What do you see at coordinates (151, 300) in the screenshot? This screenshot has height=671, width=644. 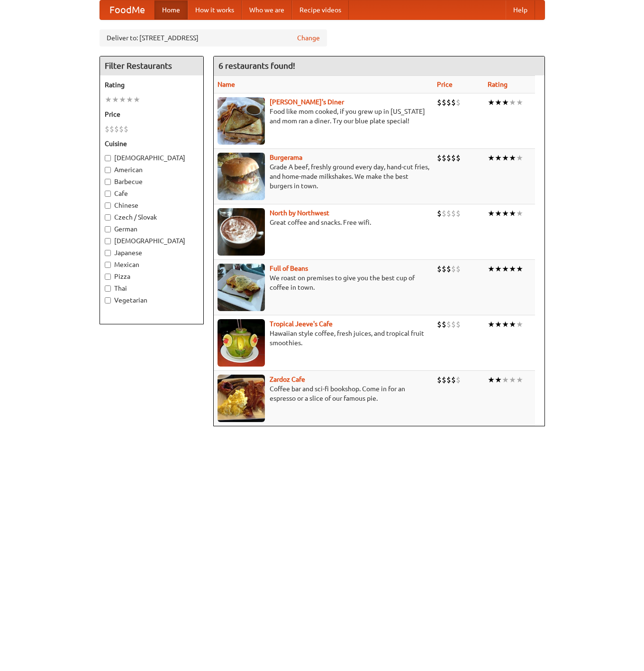 I see `label: Vegetarian` at bounding box center [151, 300].